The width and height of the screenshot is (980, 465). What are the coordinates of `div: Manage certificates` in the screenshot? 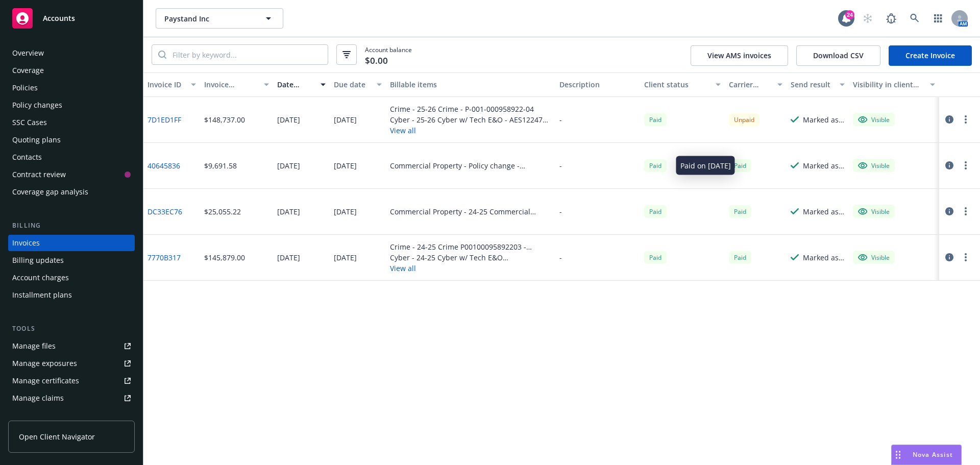 It's located at (46, 381).